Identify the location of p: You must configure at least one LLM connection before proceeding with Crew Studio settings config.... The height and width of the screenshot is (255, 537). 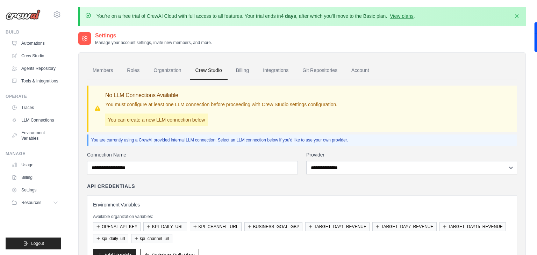
(221, 105).